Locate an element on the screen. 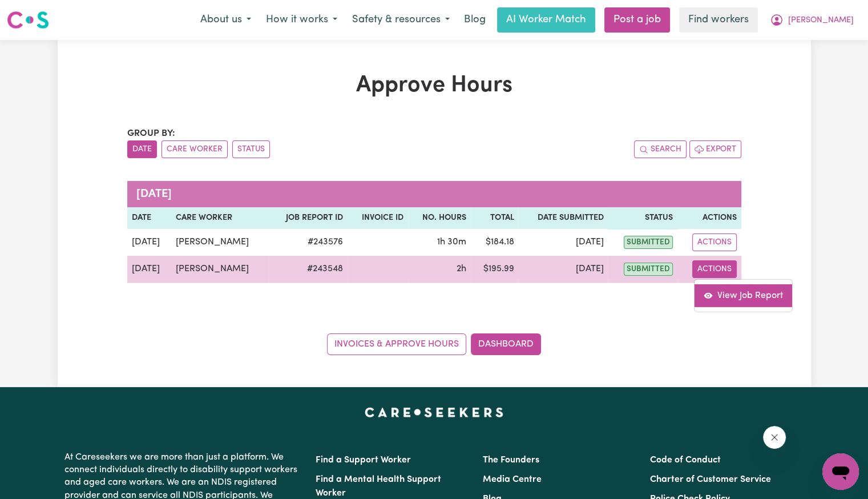 The image size is (868, 499). a: The Founders is located at coordinates (511, 460).